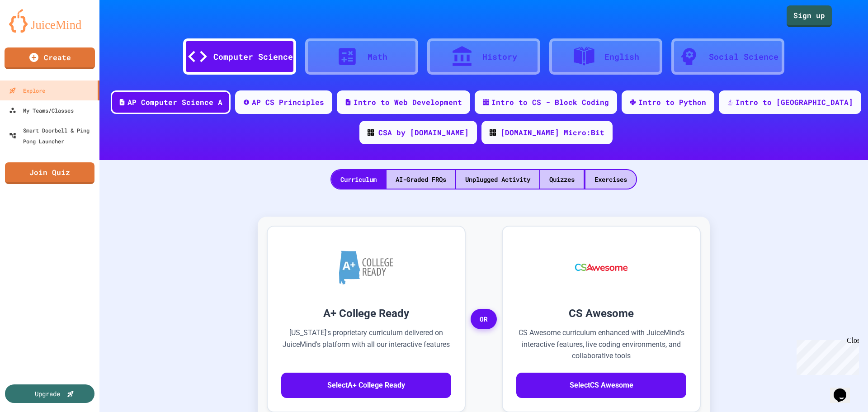 The image size is (868, 412). What do you see at coordinates (622, 56) in the screenshot?
I see `div: English` at bounding box center [622, 56].